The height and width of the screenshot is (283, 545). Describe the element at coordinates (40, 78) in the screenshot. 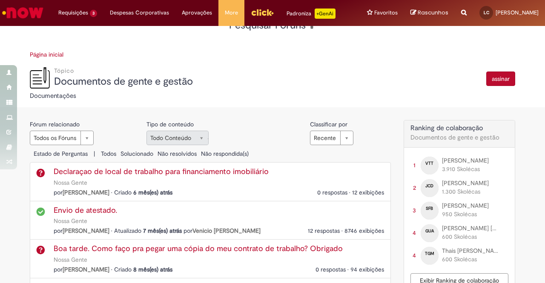

I see `img: Documentos de gente e gestão` at that location.